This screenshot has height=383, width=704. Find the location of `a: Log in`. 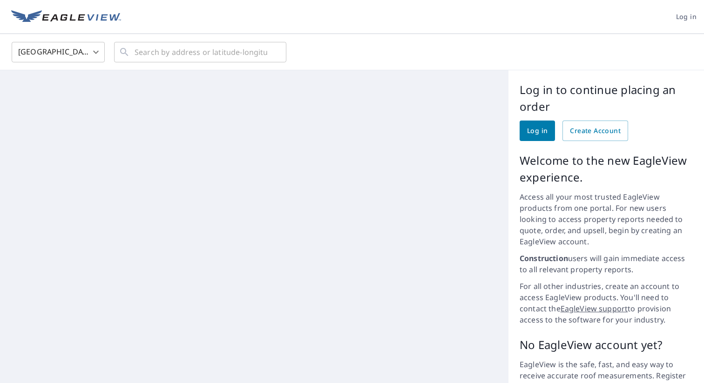

a: Log in is located at coordinates (537, 131).